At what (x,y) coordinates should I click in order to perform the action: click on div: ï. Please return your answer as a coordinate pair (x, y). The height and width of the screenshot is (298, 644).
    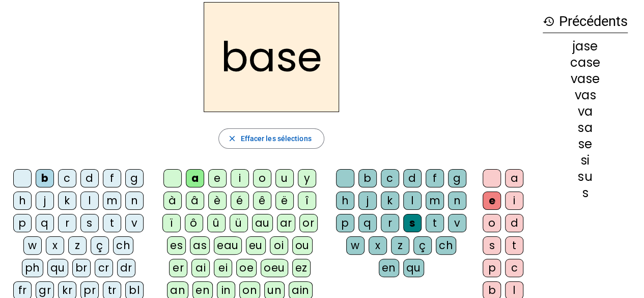
    Looking at the image, I should click on (171, 223).